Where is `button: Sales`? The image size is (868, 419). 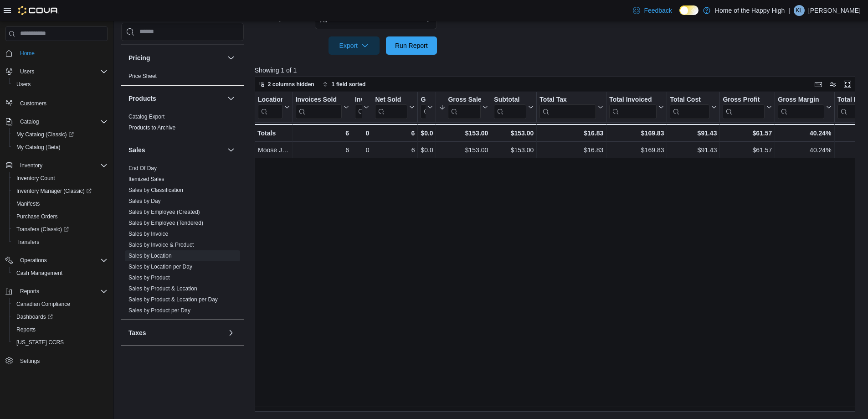
button: Sales is located at coordinates (176, 150).